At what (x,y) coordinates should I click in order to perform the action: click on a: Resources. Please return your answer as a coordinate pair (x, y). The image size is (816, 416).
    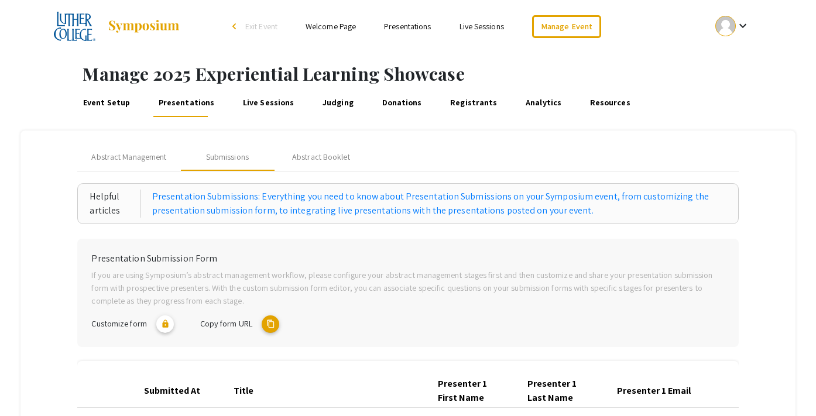
    Looking at the image, I should click on (610, 103).